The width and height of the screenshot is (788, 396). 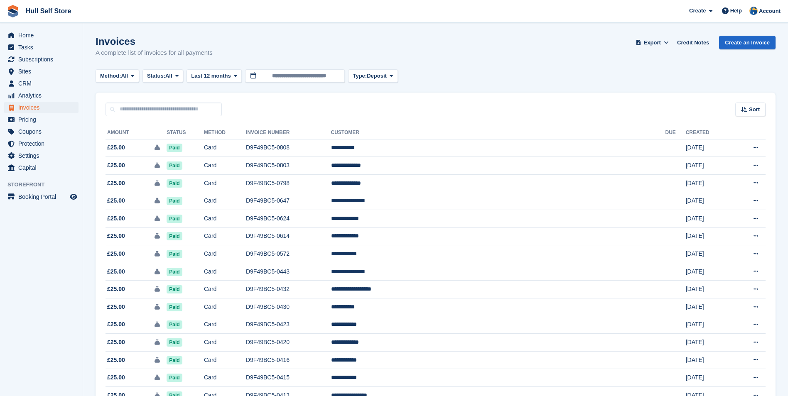 I want to click on button: Method: All, so click(x=117, y=76).